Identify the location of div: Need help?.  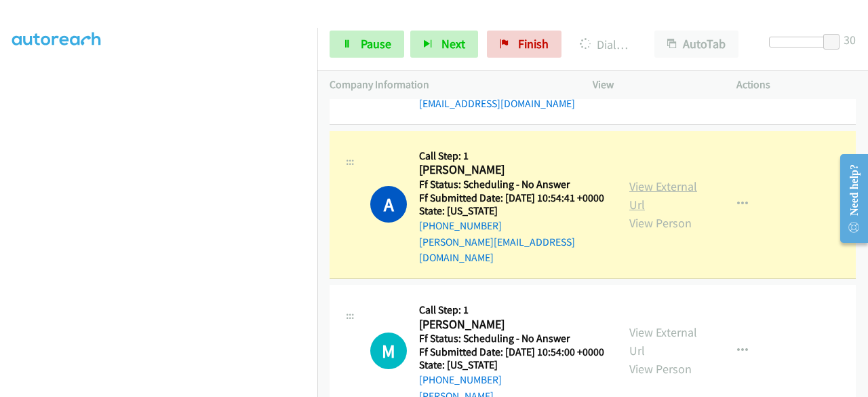
(24, 46).